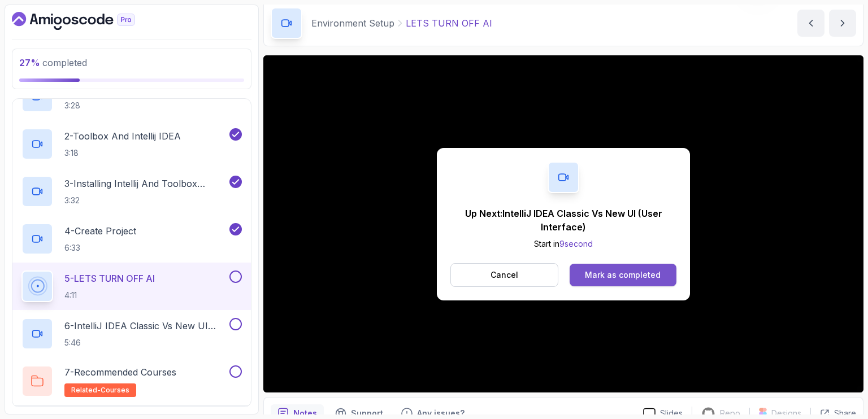  Describe the element at coordinates (810, 23) in the screenshot. I see `button: previous content` at that location.